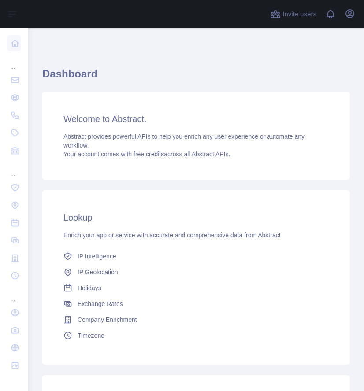 This screenshot has width=364, height=391. Describe the element at coordinates (91, 336) in the screenshot. I see `span: Timezone` at that location.